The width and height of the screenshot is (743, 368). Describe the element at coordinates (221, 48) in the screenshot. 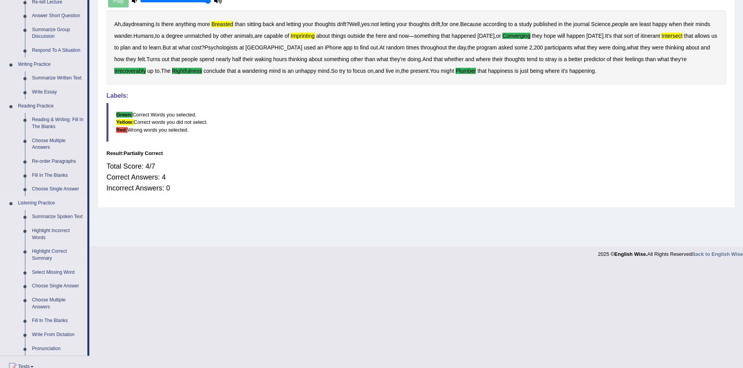

I see `b: Psychologists` at that location.